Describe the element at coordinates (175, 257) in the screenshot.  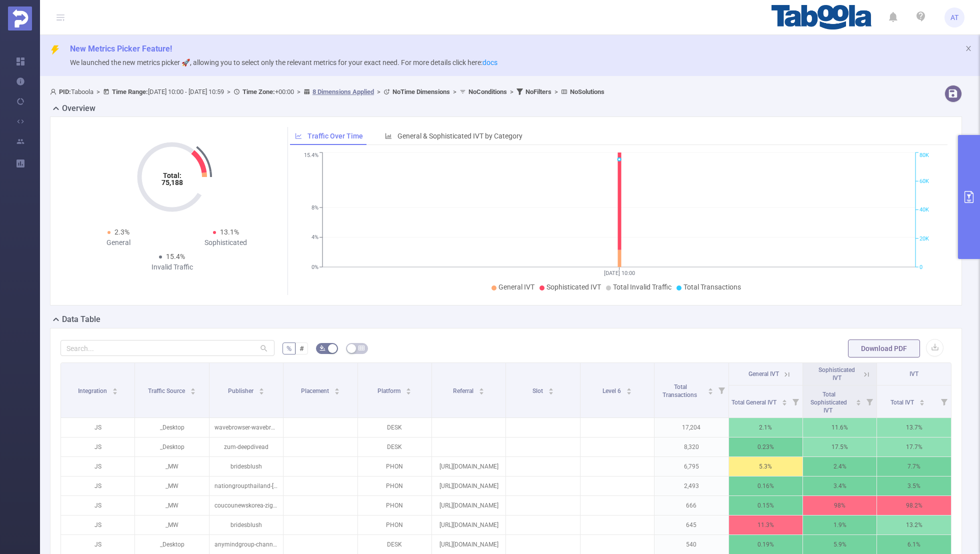
I see `span: 15.4%` at that location.